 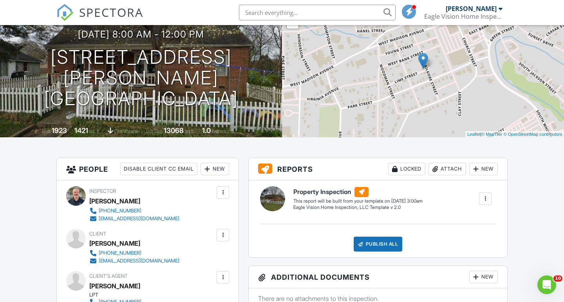 What do you see at coordinates (154, 131) in the screenshot?
I see `span: Lot Size` at bounding box center [154, 131].